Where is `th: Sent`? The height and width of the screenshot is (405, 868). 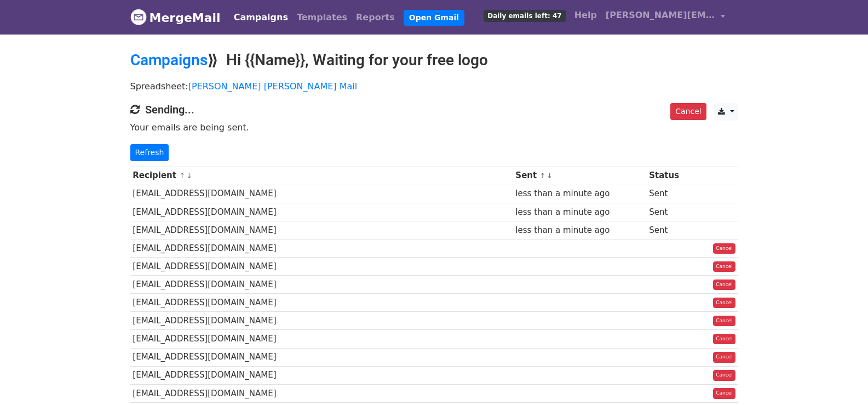
th: Sent is located at coordinates (580, 176).